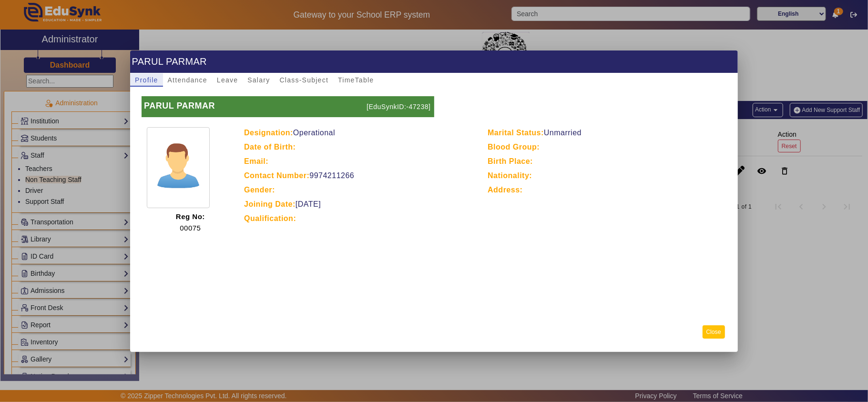  What do you see at coordinates (361, 133) in the screenshot?
I see `p: Operational` at bounding box center [361, 133].